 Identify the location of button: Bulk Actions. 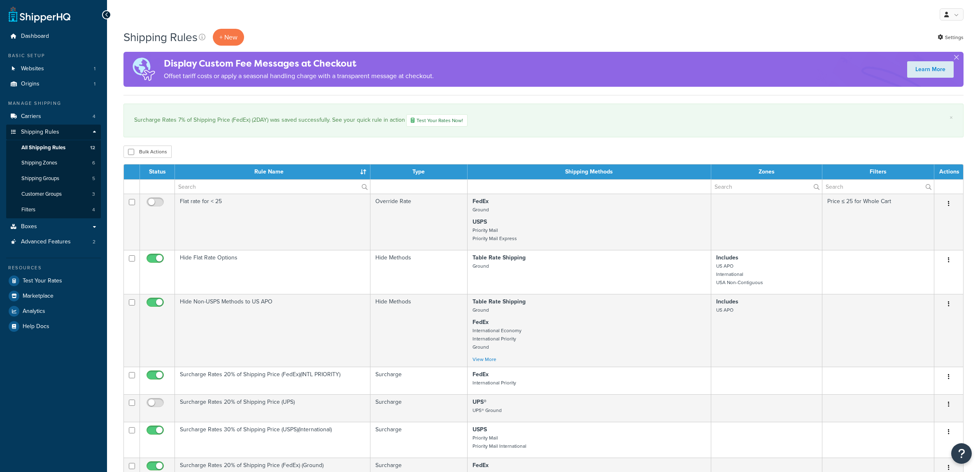
(148, 152).